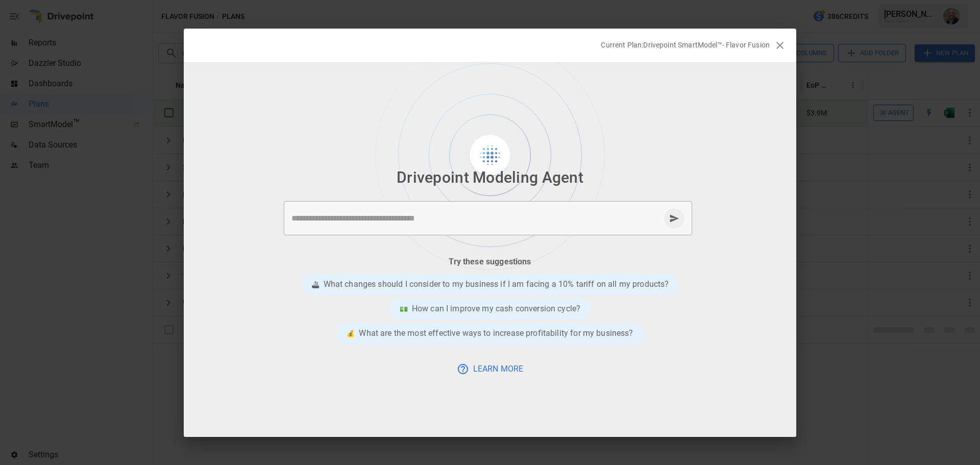 The image size is (980, 465). I want to click on p: Try these suggestions, so click(490, 262).